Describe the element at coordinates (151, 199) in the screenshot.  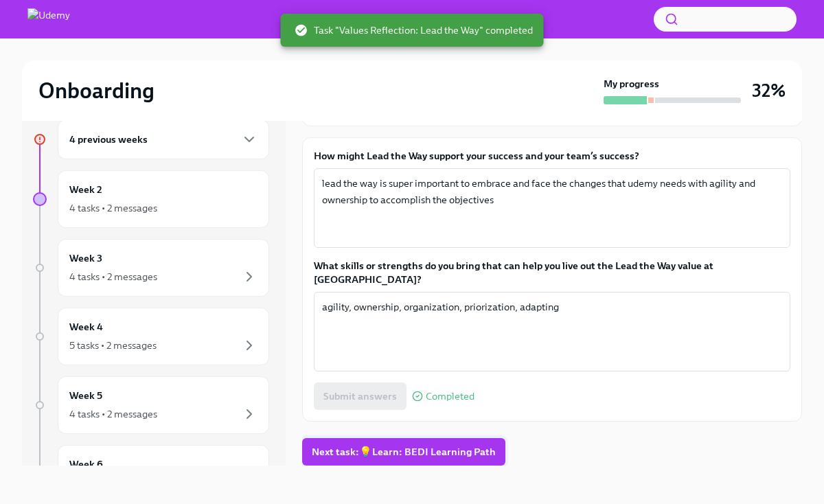
I see `a: Week 24 tasks • 2 messages` at that location.